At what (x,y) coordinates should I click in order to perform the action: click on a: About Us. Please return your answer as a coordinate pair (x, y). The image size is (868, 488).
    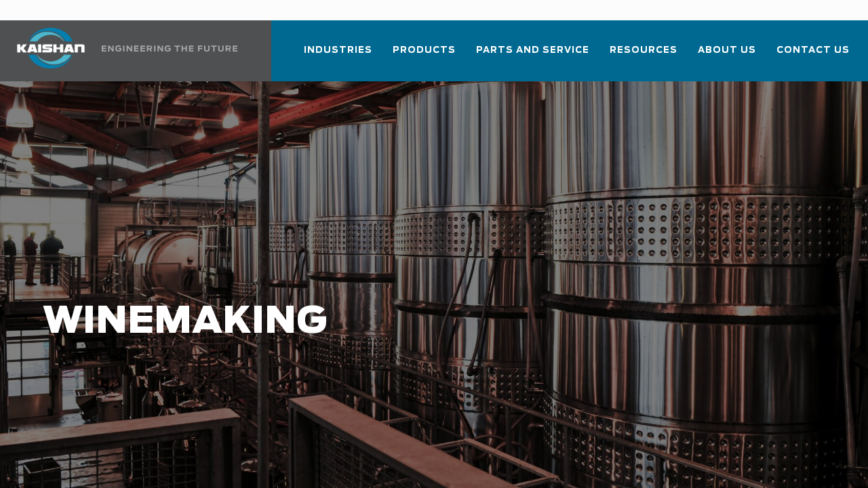
    Looking at the image, I should click on (727, 56).